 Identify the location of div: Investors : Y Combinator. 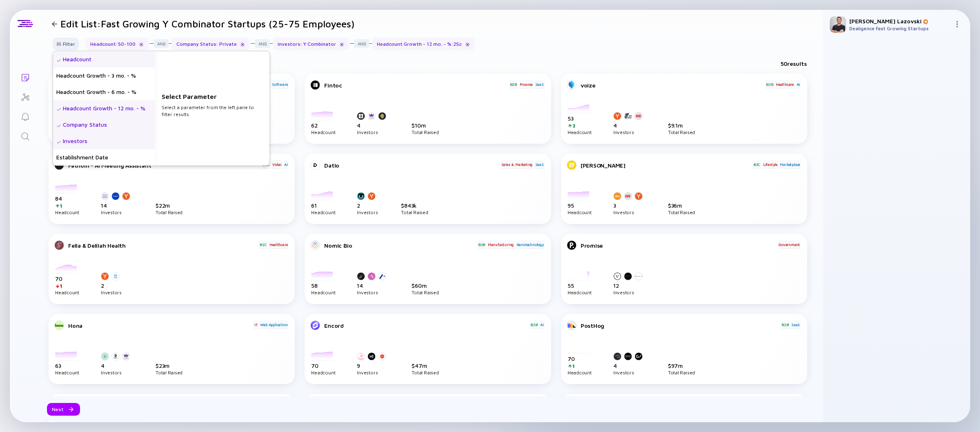
(311, 43).